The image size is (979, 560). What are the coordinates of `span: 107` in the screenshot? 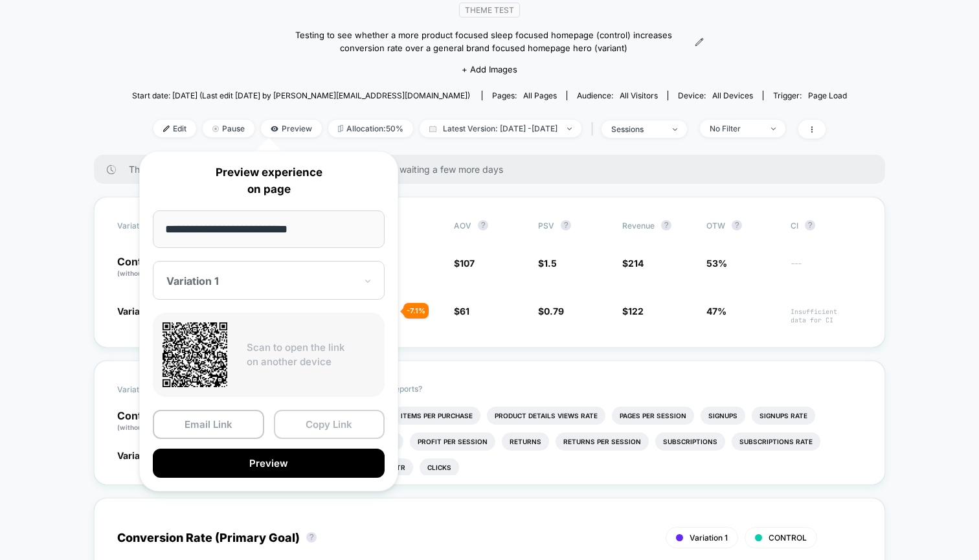 It's located at (467, 263).